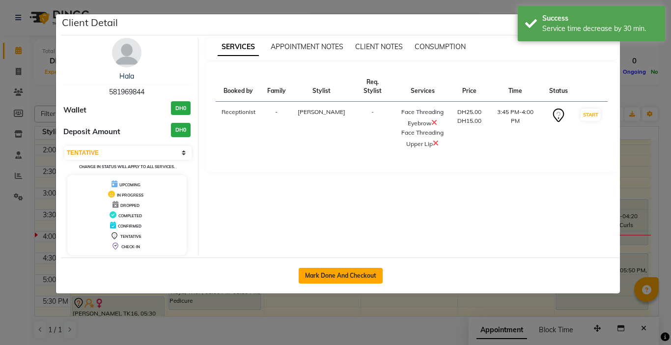  I want to click on td: 3:45 PM-4:00 PM, so click(515, 128).